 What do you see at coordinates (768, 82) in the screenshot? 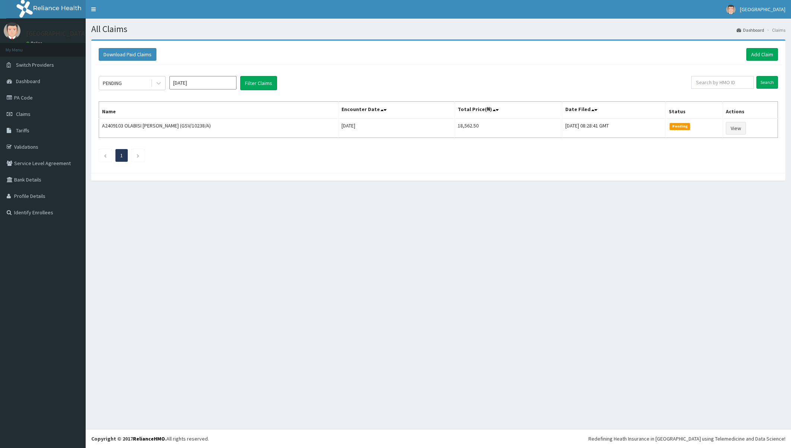
I see `input: Search` at bounding box center [768, 82].